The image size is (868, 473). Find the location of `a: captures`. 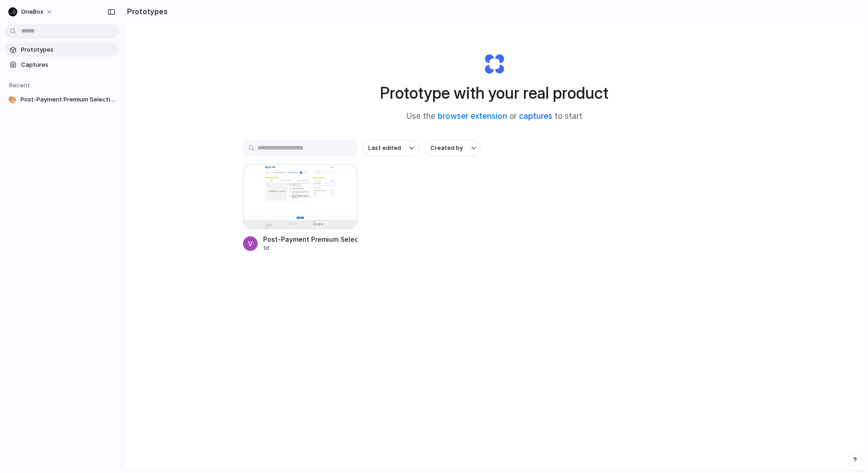

a: captures is located at coordinates (535, 116).